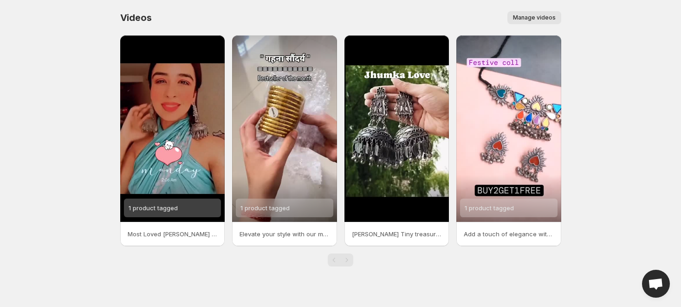  What do you see at coordinates (340, 260) in the screenshot?
I see `nav: Pagination` at bounding box center [340, 260].